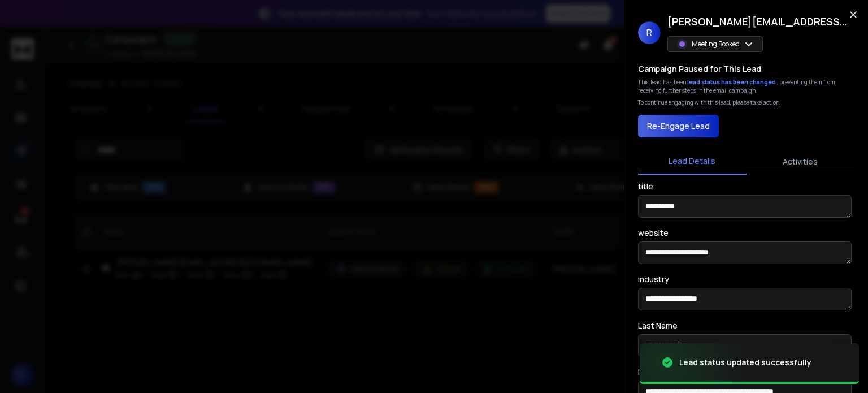 The height and width of the screenshot is (393, 868). Describe the element at coordinates (658, 326) in the screenshot. I see `label: Last Name` at that location.